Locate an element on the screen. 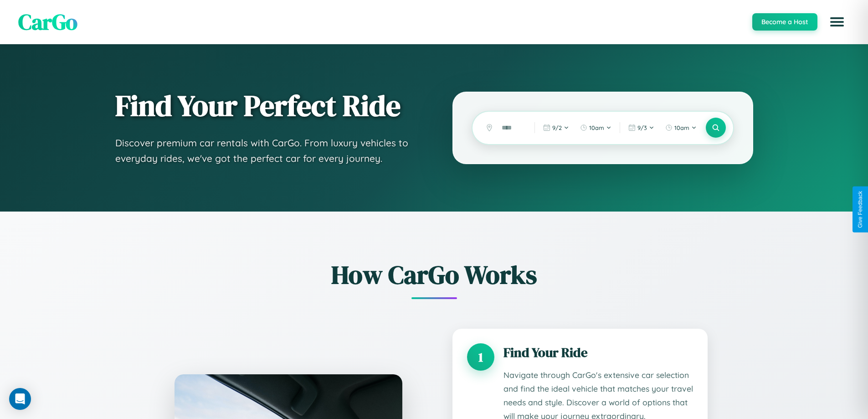  button: 9/2 is located at coordinates (556, 128).